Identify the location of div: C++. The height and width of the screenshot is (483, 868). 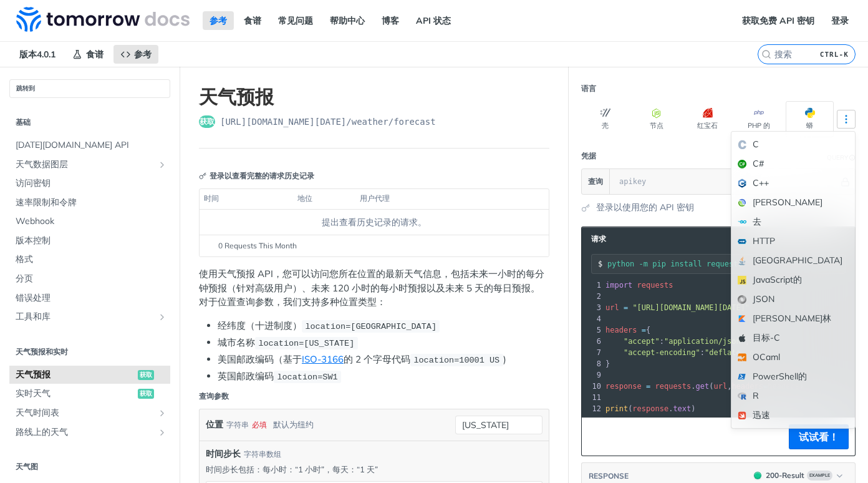
(793, 183).